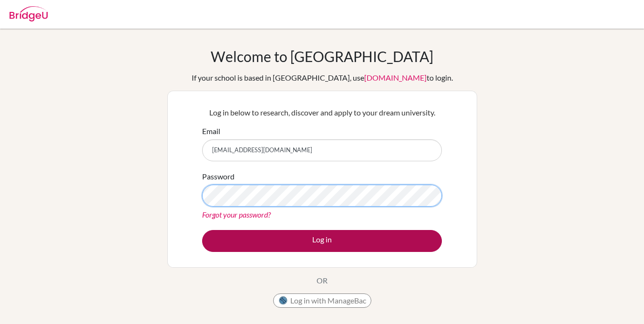 This screenshot has height=324, width=644. I want to click on p: Log in below to research, discover and apply to your dream university., so click(322, 113).